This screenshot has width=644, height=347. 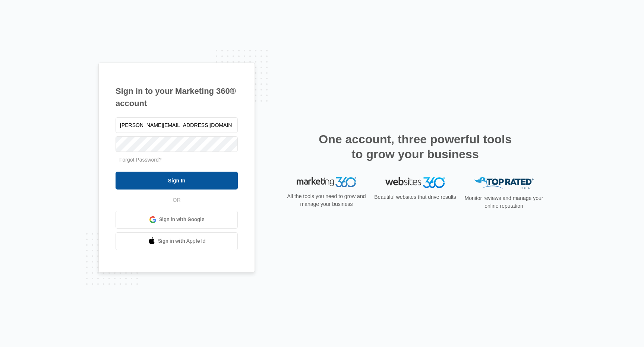 I want to click on a: Forgot Password?, so click(x=141, y=160).